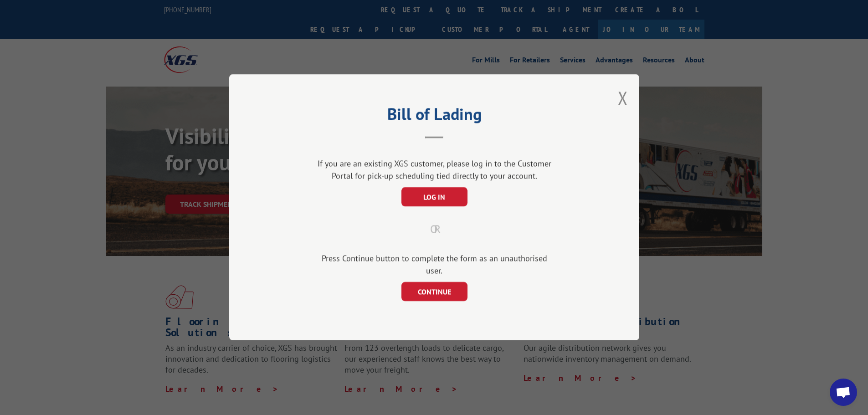  What do you see at coordinates (434, 170) in the screenshot?
I see `div: If you are an existing XGS customer, please log in to the Customer Portal for pick-up scheduling ...` at bounding box center [434, 170].